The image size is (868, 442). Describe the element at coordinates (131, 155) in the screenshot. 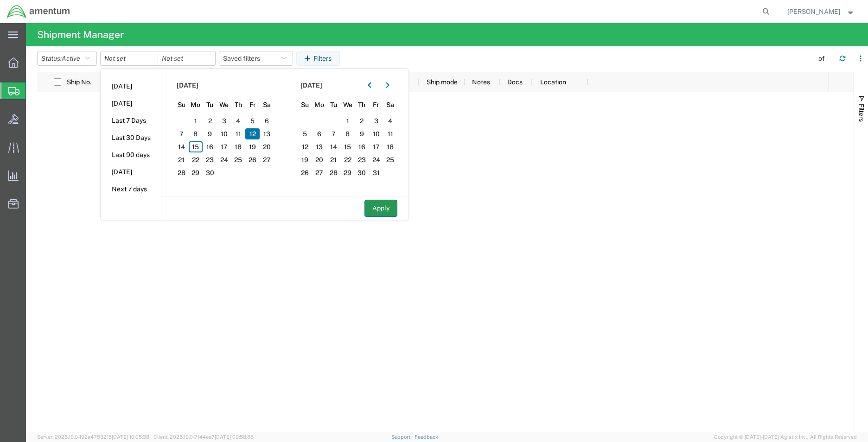

I see `li: Last 90 days` at that location.